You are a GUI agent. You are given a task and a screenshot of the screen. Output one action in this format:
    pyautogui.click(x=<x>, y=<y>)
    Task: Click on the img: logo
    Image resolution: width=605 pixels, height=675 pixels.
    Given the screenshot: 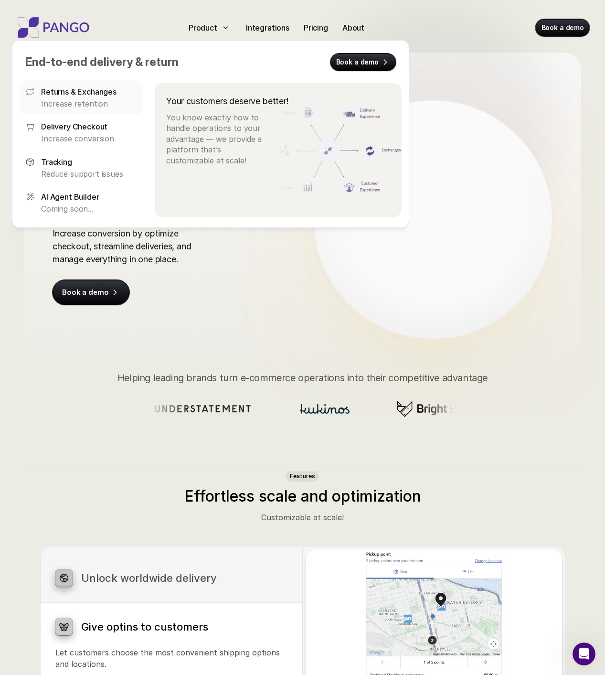 What is the action you would take?
    pyautogui.click(x=26, y=26)
    